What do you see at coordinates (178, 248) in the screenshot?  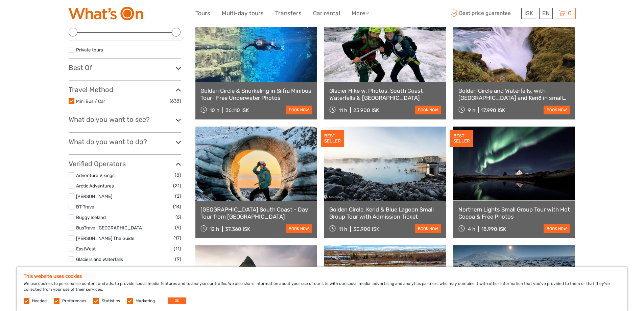 I see `span: (11)` at bounding box center [178, 248].